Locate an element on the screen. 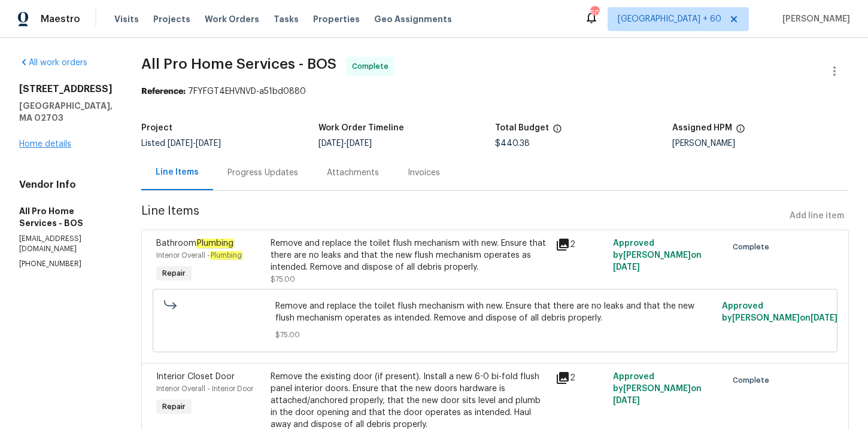  div: 506 is located at coordinates (594, 13).